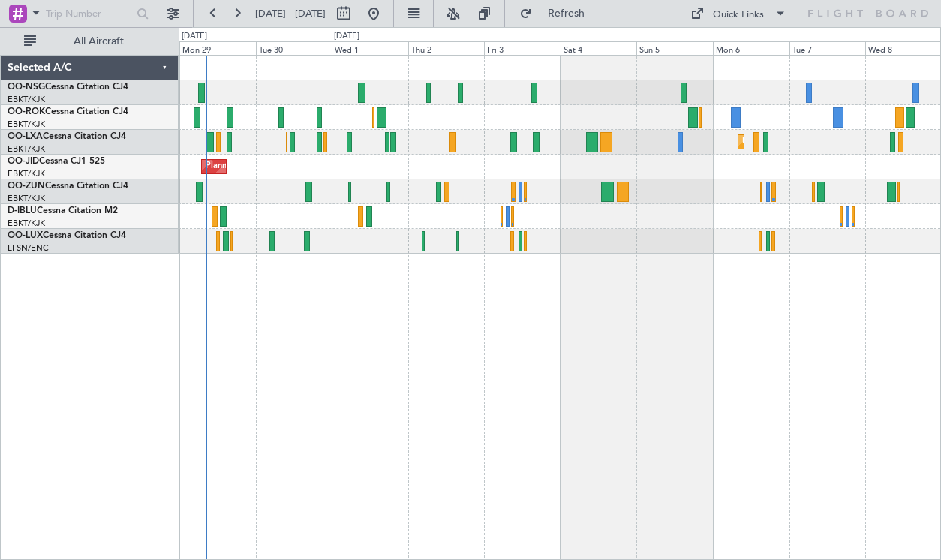 This screenshot has width=941, height=560. Describe the element at coordinates (294, 48) in the screenshot. I see `div: Tue 30` at that location.